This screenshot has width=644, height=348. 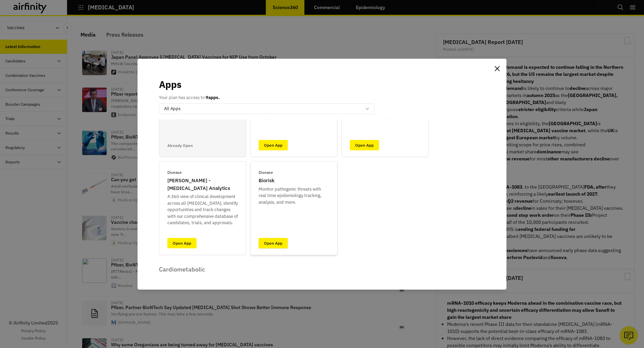 I want to click on p: Biorisk, so click(x=266, y=180).